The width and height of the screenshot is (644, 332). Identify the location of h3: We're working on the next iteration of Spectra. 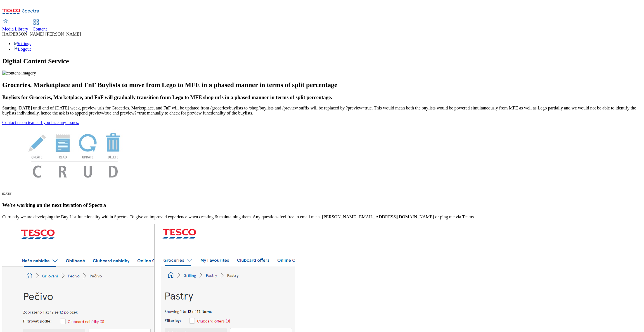
(322, 205).